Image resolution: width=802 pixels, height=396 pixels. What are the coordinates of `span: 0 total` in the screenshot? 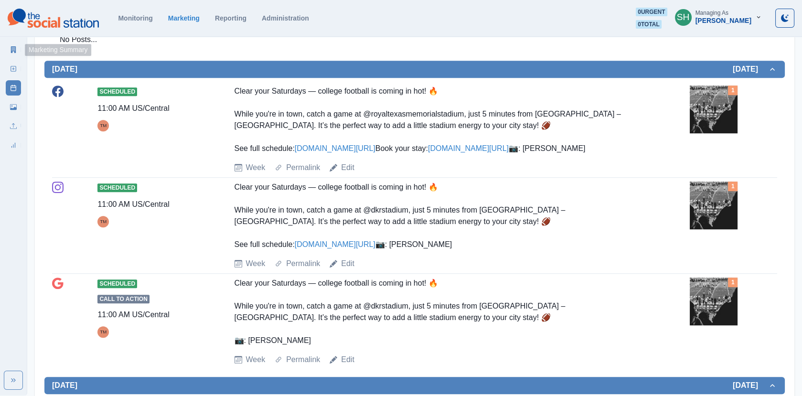 It's located at (648, 24).